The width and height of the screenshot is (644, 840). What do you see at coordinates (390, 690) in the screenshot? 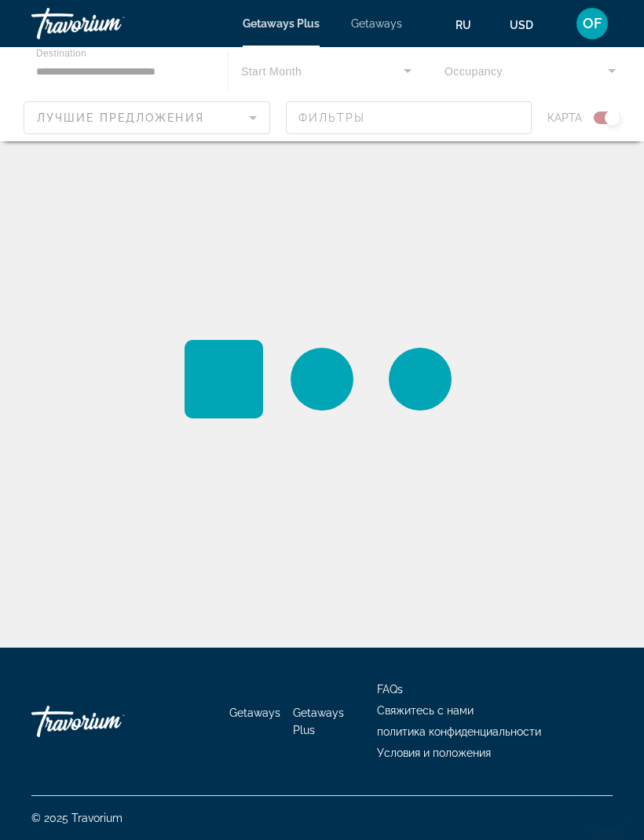
I see `span: FAQs` at bounding box center [390, 690].